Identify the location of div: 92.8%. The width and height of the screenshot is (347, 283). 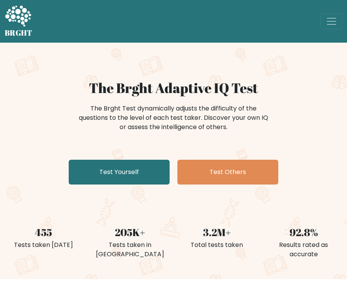
(304, 232).